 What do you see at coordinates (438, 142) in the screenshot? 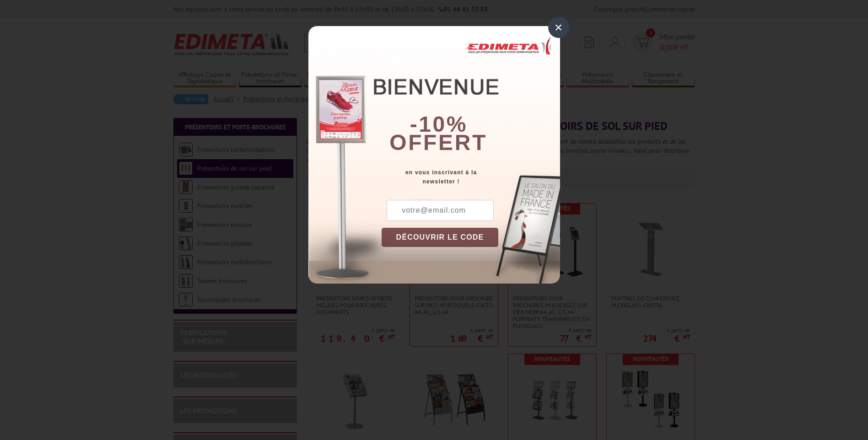
I see `font: offert` at bounding box center [438, 142].